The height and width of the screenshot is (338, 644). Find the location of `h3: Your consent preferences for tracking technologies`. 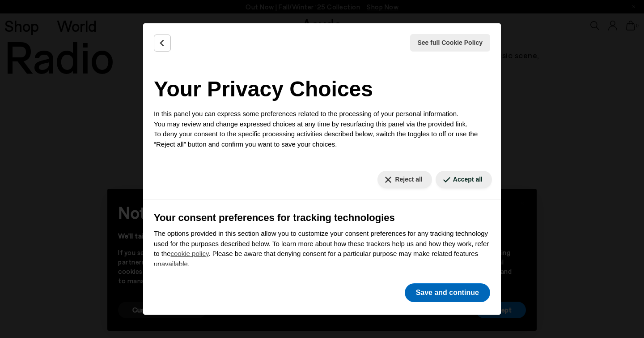

h3: Your consent preferences for tracking technologies is located at coordinates (322, 217).